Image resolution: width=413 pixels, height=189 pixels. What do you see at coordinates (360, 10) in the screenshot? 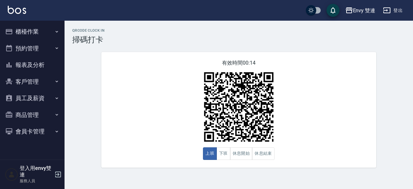
I see `button: Envy 雙連` at bounding box center [360, 10].